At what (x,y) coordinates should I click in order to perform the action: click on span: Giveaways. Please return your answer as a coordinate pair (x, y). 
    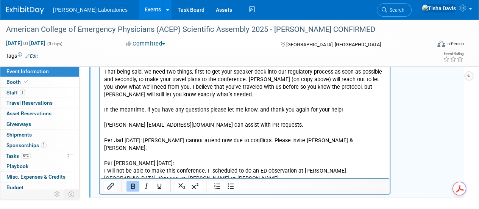
    Looking at the image, I should click on (19, 124).